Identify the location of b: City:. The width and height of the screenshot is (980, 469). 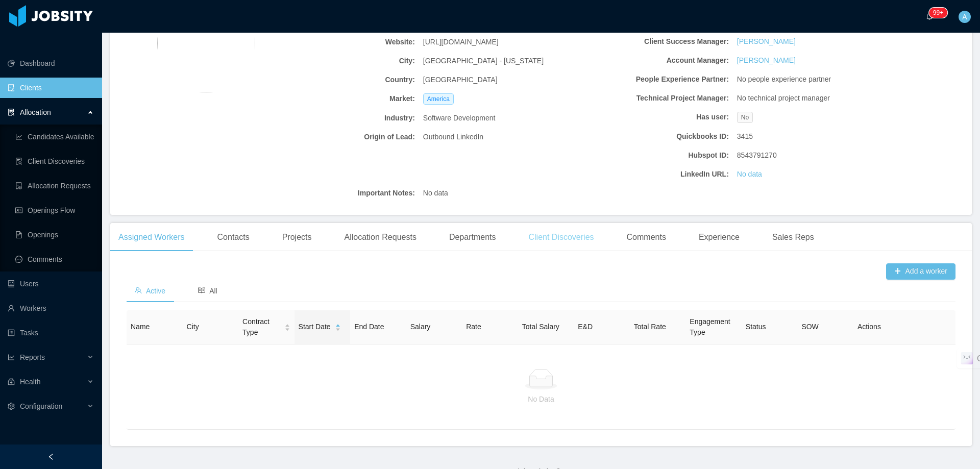
(340, 61).